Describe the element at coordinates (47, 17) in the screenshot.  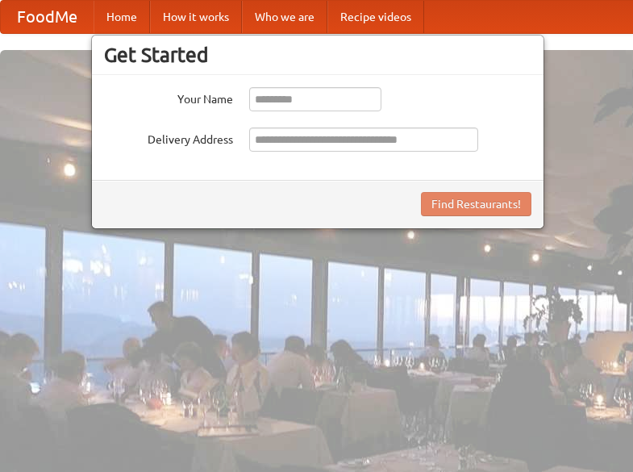
I see `a: FoodMe` at that location.